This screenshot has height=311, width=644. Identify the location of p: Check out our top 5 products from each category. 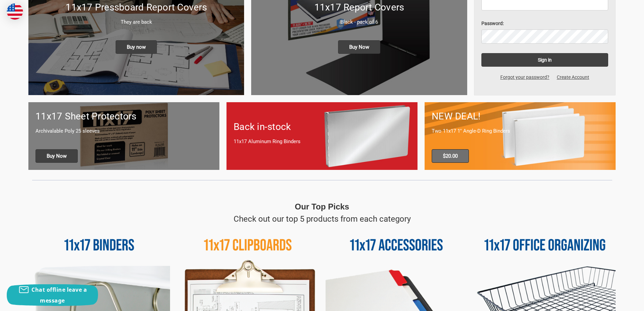
(322, 219).